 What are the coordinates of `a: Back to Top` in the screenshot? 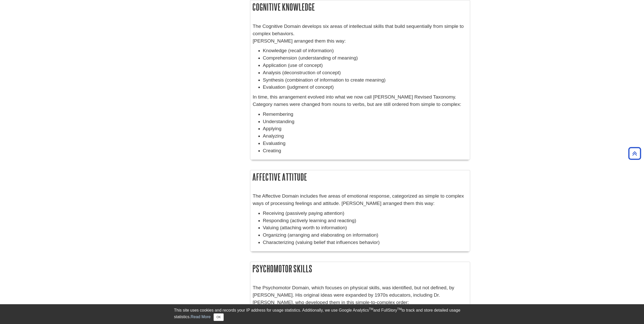 It's located at (635, 153).